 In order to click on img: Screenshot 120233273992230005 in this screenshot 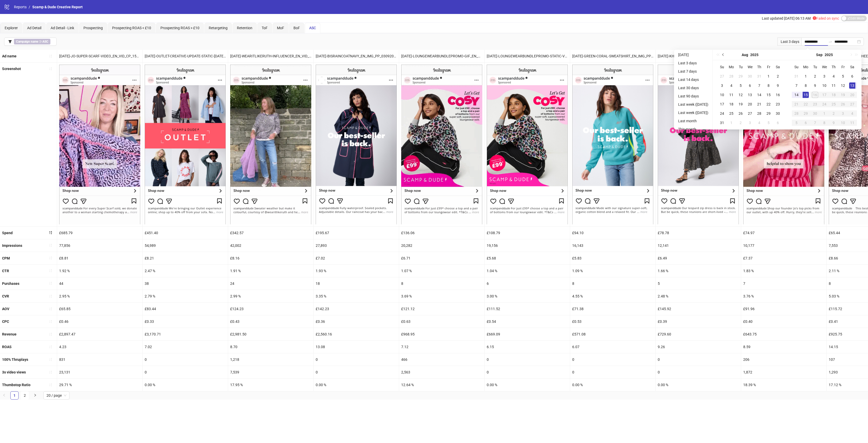, I will do `click(699, 144)`.